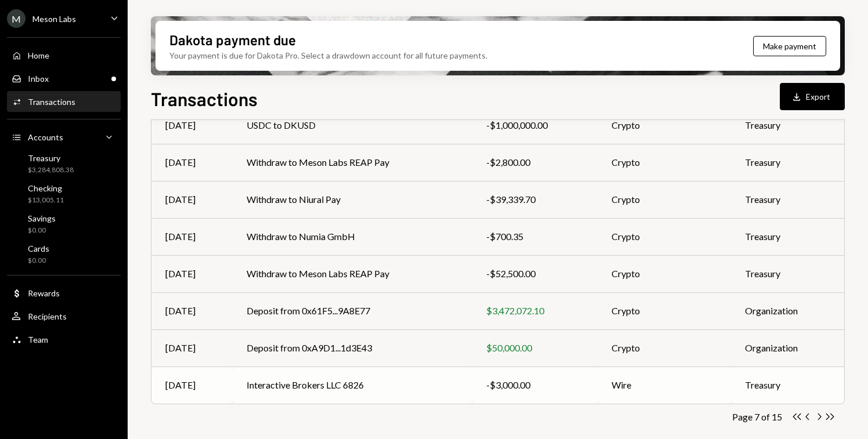 This screenshot has height=439, width=868. Describe the element at coordinates (47, 317) in the screenshot. I see `div: Recipients` at that location.